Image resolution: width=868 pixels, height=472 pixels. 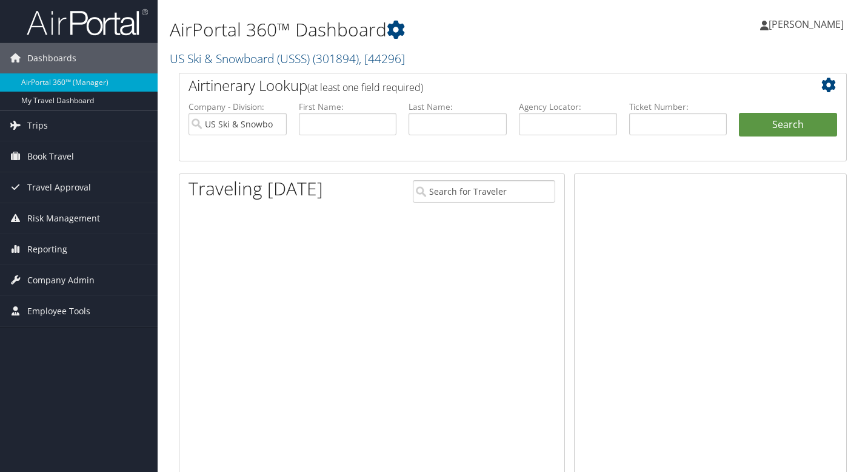 What do you see at coordinates (58, 311) in the screenshot?
I see `span: Employee Tools` at bounding box center [58, 311].